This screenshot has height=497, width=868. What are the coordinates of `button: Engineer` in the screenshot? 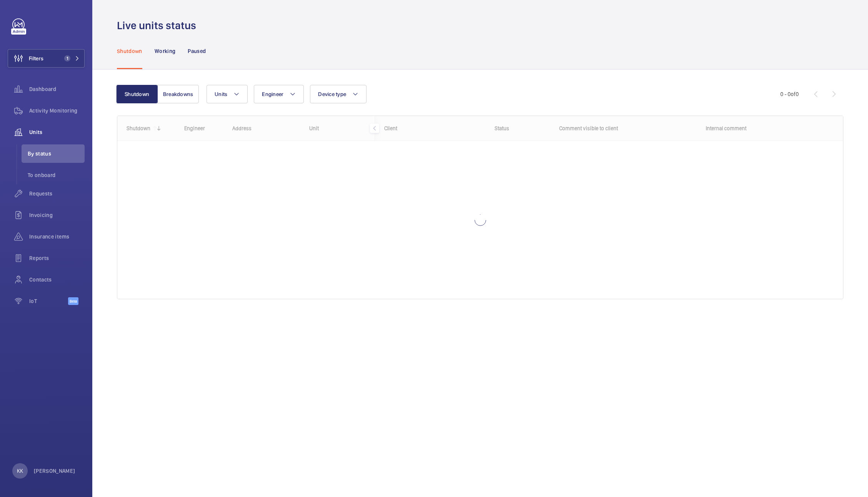 It's located at (279, 94).